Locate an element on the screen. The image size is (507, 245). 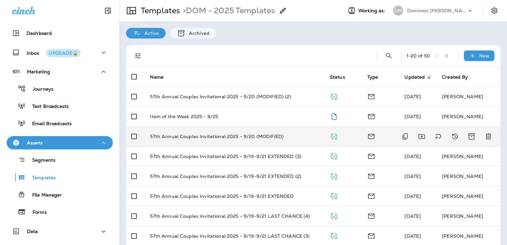
button: Marketing is located at coordinates (60, 72).